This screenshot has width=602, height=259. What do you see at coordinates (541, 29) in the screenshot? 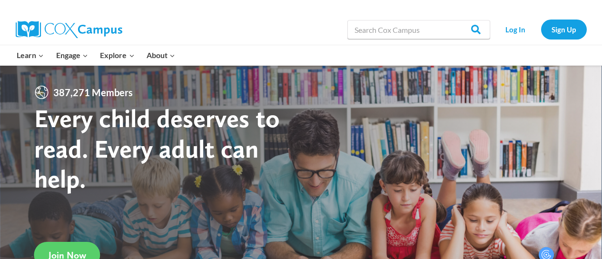
I see `nav: Secondary Navigation` at bounding box center [541, 29].